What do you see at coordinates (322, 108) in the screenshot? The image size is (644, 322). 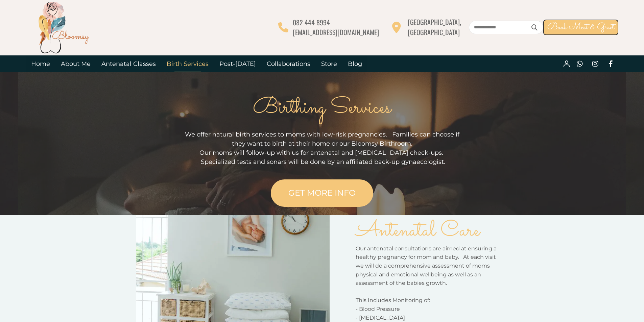 I see `span: Birthing Services` at bounding box center [322, 108].